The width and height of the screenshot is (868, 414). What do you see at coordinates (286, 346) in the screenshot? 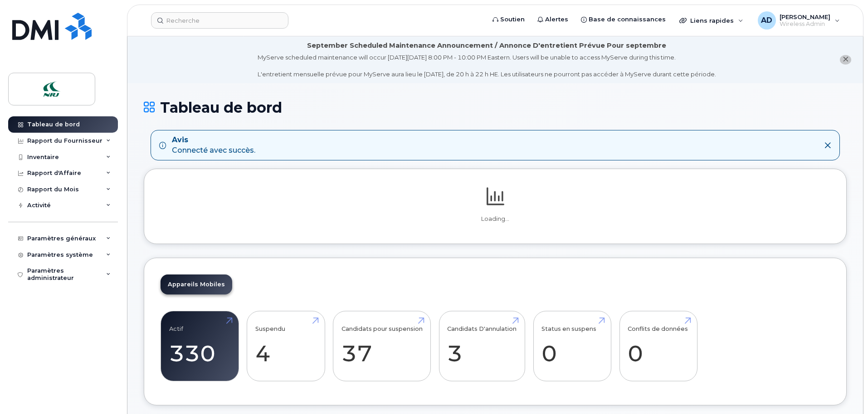
I see `a: Suspendu 4` at bounding box center [286, 346].